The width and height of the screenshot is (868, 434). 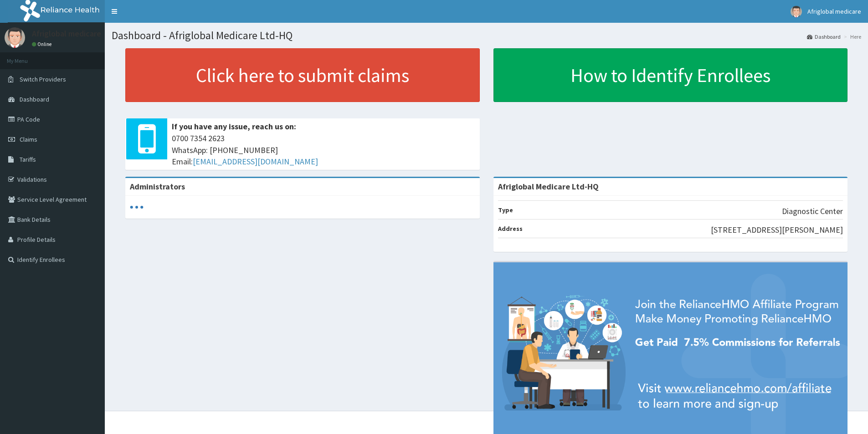 What do you see at coordinates (510, 228) in the screenshot?
I see `b: Address` at bounding box center [510, 228].